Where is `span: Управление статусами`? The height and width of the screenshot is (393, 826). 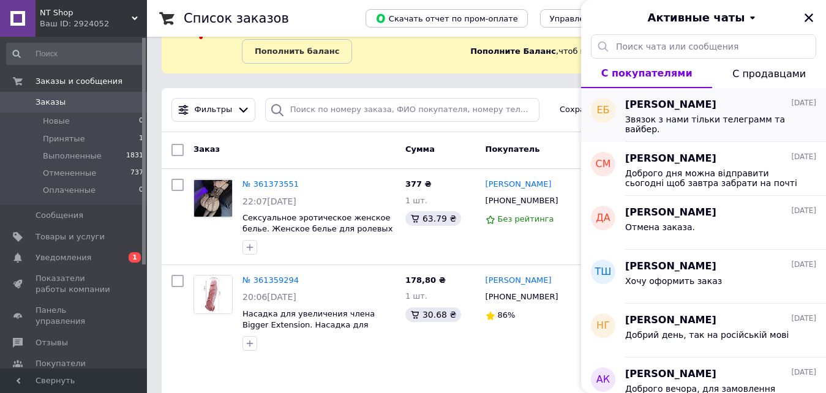 span: Управление статусами is located at coordinates (598, 18).